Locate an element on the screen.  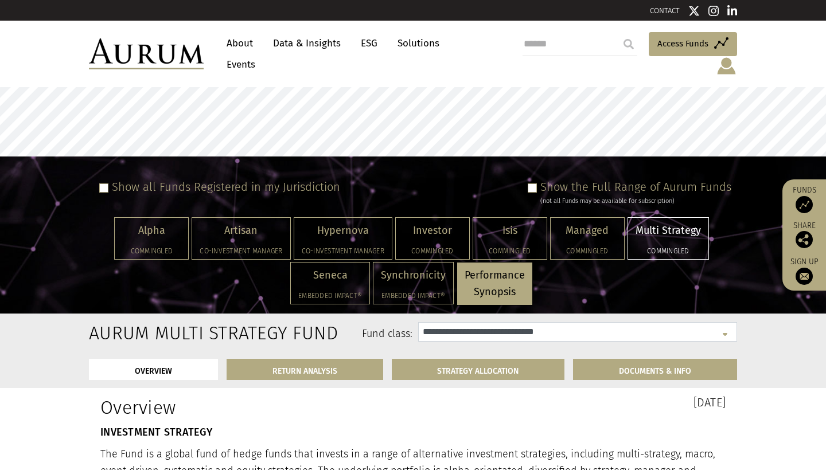
label: Show the Full Range of Aurum Funds is located at coordinates (635, 187).